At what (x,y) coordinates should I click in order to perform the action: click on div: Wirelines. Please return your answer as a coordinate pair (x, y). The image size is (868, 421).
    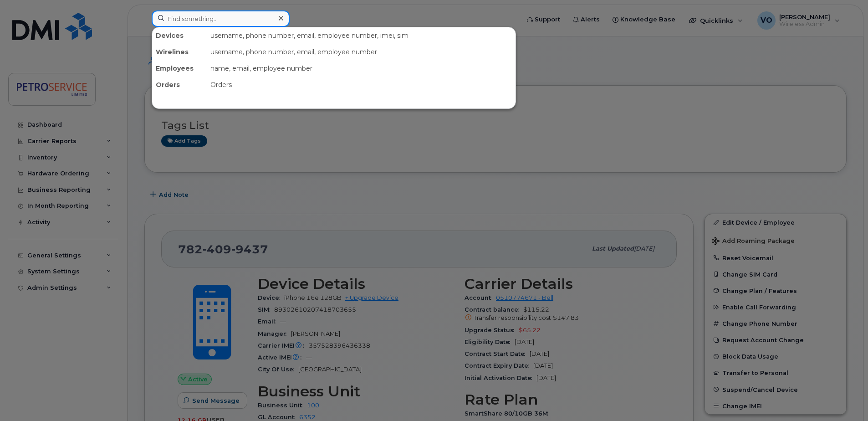
    Looking at the image, I should click on (179, 52).